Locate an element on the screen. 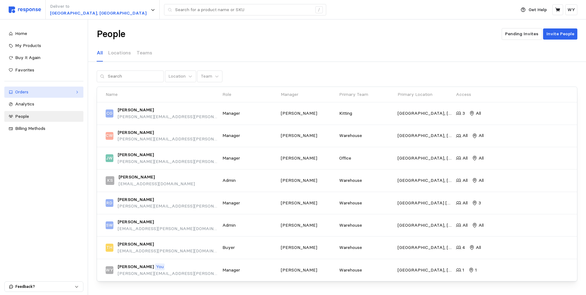 Image resolution: width=586 pixels, height=295 pixels. button: Location is located at coordinates (180, 76).